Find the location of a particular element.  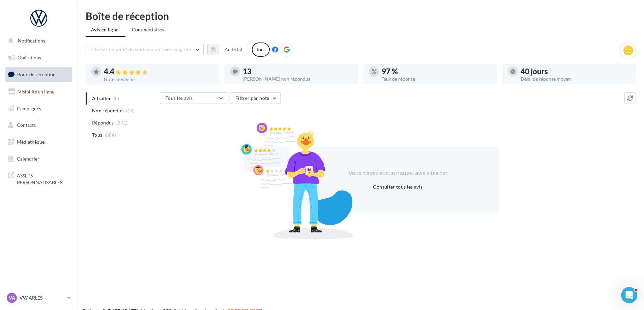

div: Tous is located at coordinates (260, 49).